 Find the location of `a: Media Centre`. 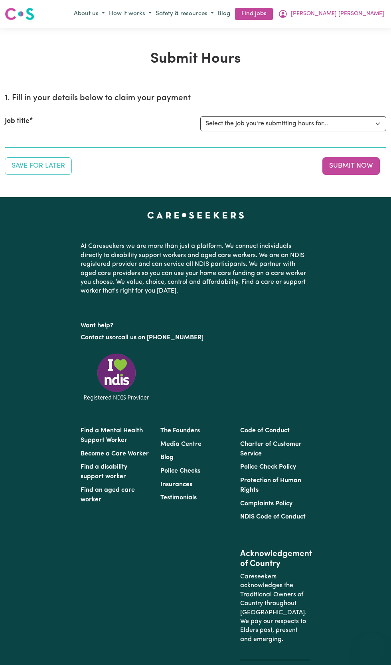

a: Media Centre is located at coordinates (181, 445).